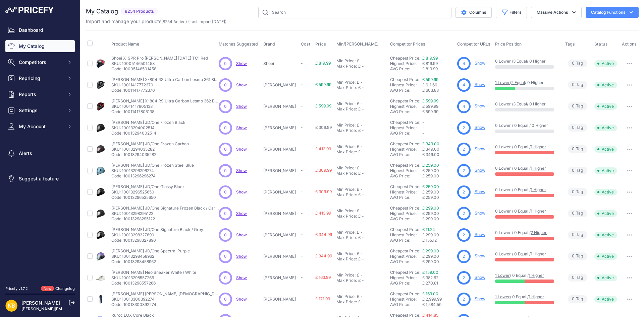 The height and width of the screenshot is (317, 644). Describe the element at coordinates (527, 212) in the screenshot. I see `p: 0 Lower / 0 Equal /` at that location.